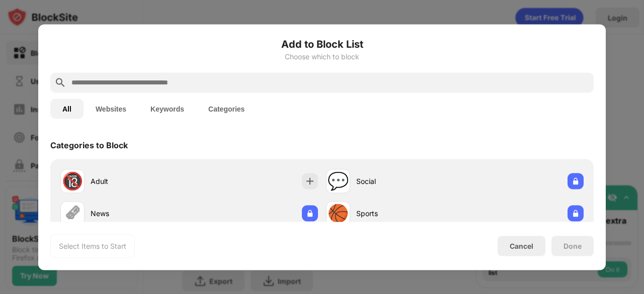 Image resolution: width=644 pixels, height=294 pixels. Describe the element at coordinates (67, 109) in the screenshot. I see `button: All` at that location.